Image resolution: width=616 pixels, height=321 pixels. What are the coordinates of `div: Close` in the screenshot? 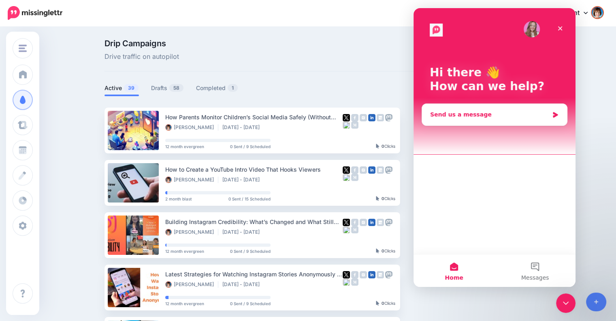 It's located at (147, 20).